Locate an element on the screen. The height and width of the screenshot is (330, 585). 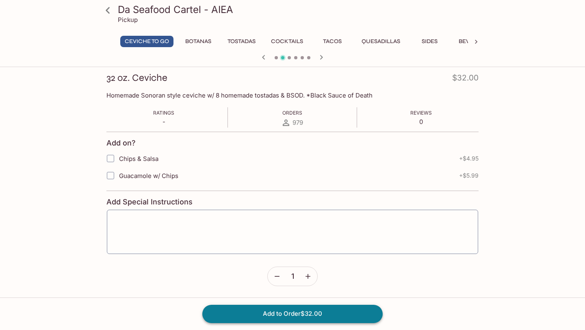
span: 1 is located at coordinates (292, 276).